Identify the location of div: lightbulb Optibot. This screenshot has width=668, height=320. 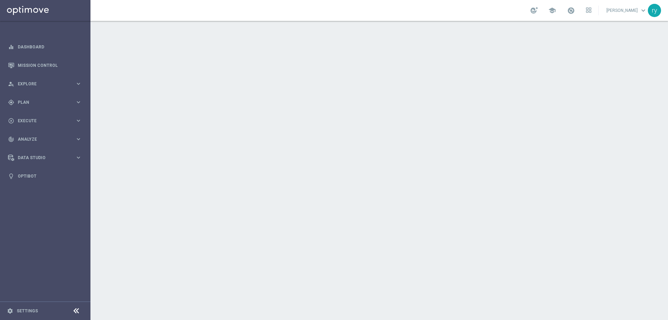
(45, 176).